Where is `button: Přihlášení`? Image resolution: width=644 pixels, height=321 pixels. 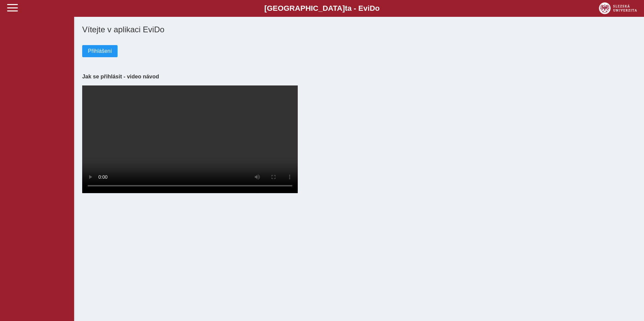 button: Přihlášení is located at coordinates (100, 51).